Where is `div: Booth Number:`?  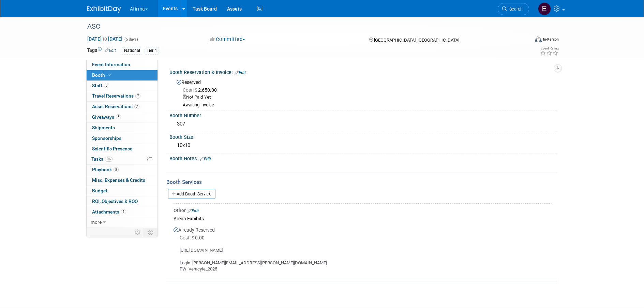
div: Booth Number: is located at coordinates (363, 114).